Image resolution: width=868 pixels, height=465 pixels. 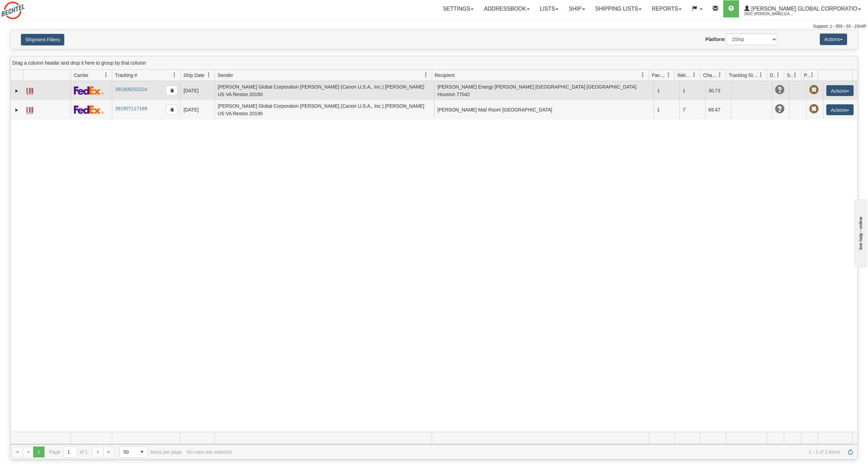 What do you see at coordinates (668, 75) in the screenshot?
I see `a: Packages filter column settings` at bounding box center [668, 75].